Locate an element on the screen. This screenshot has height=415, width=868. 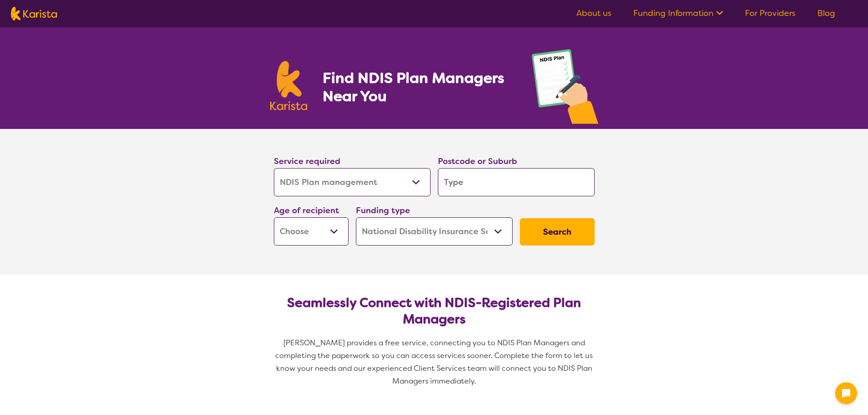
h2: Seamlessly Connect with NDIS-Registered Plan Managers is located at coordinates (434, 311).